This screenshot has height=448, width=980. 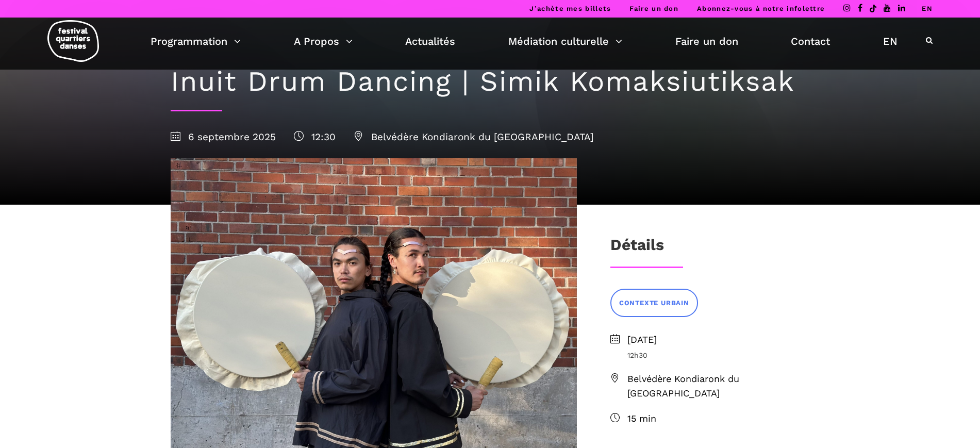 I want to click on a: Abonnez-vous à notre infolettre, so click(x=761, y=8).